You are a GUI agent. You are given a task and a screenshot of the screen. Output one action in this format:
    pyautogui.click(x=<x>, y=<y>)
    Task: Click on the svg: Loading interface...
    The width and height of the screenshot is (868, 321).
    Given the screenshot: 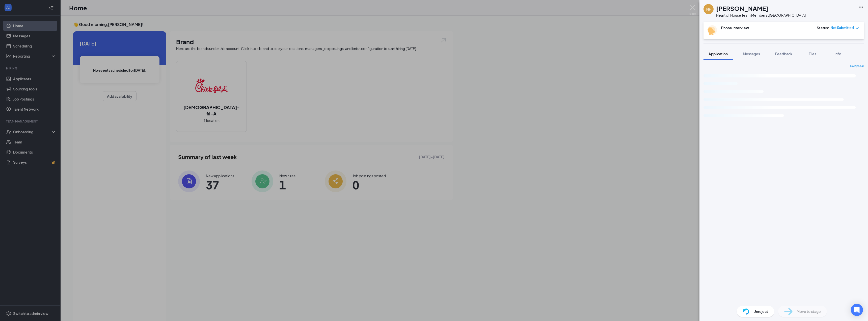 What is the action you would take?
    pyautogui.click(x=784, y=102)
    